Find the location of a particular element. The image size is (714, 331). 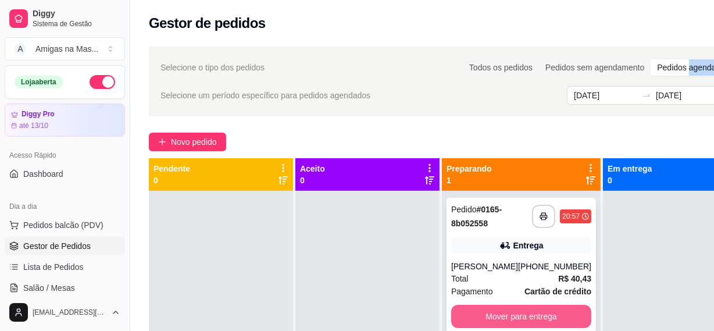

button: Alterar Status is located at coordinates (102, 82).